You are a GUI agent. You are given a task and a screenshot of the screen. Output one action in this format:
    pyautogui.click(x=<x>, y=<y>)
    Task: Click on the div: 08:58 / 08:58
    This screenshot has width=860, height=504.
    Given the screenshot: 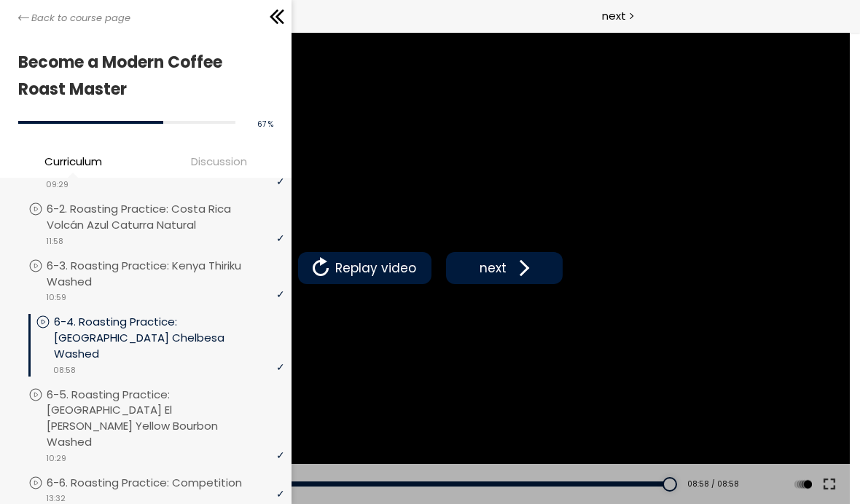 What is the action you would take?
    pyautogui.click(x=711, y=453)
    